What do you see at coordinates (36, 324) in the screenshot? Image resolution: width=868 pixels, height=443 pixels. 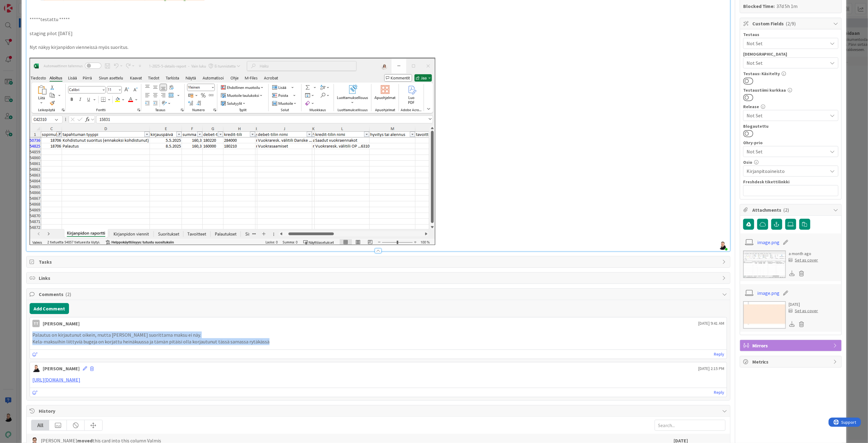 I see `div: TT` at bounding box center [36, 324].